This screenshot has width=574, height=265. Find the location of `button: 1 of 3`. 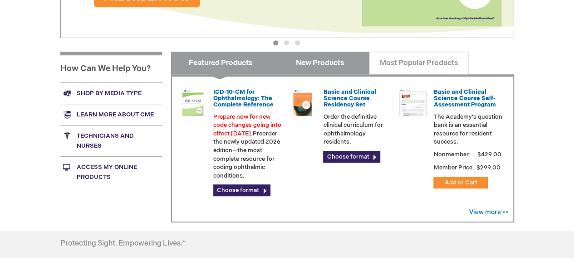

button: 1 of 3 is located at coordinates (275, 43).